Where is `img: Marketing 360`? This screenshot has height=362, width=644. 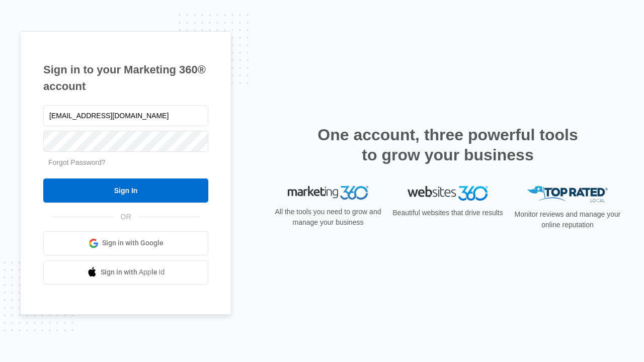 img: Marketing 360 is located at coordinates (328, 193).